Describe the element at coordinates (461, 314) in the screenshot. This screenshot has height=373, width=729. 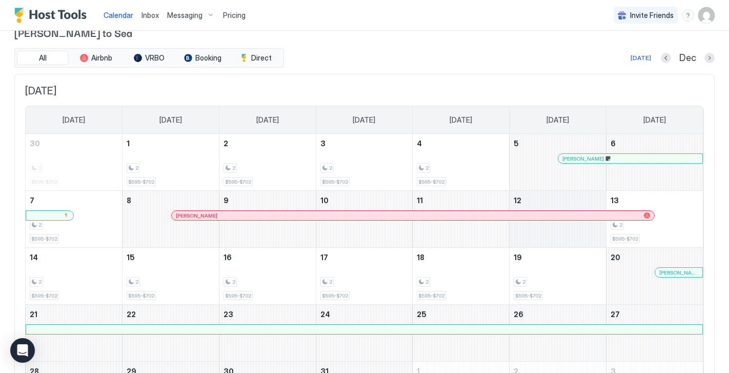
I see `a: December 25, 2025` at that location.